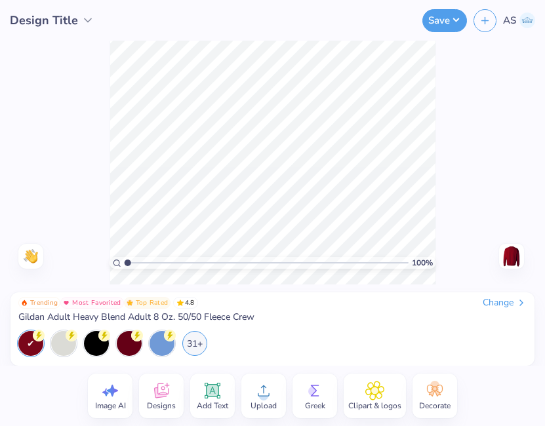  Describe the element at coordinates (445, 20) in the screenshot. I see `button: Save` at that location.